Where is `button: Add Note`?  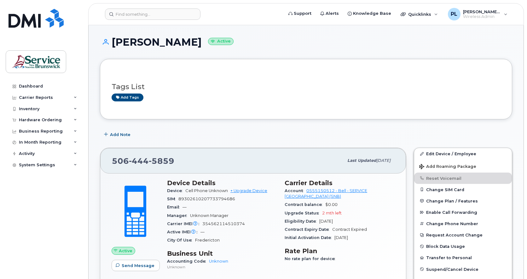 button: Add Note is located at coordinates (118, 135).